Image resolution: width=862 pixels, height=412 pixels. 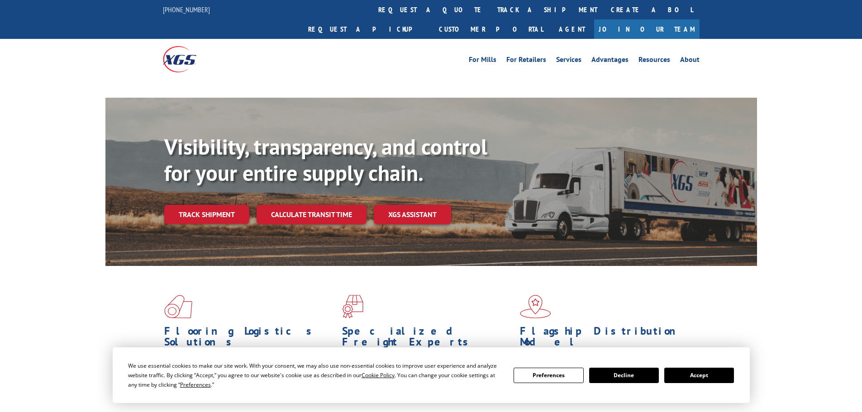 I want to click on img: xgs-icon-focused-on-flooring-red, so click(x=352, y=307).